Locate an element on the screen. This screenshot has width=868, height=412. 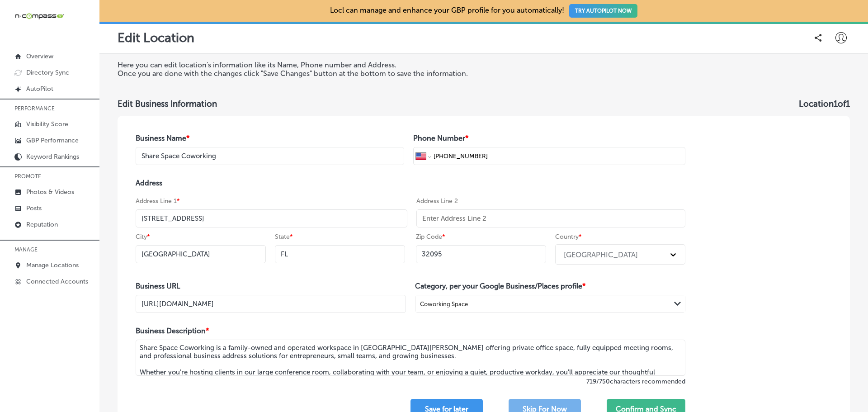
p: Posts is located at coordinates (34, 208).